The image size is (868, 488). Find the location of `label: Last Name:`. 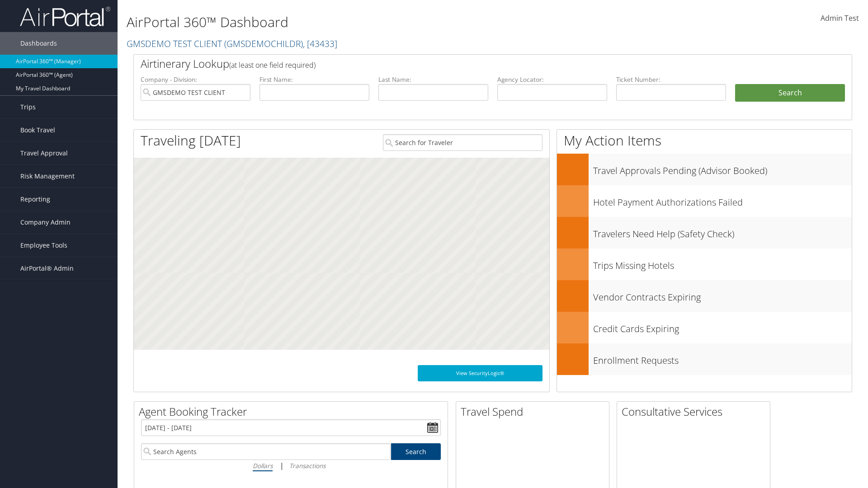

label: Last Name: is located at coordinates (433, 79).